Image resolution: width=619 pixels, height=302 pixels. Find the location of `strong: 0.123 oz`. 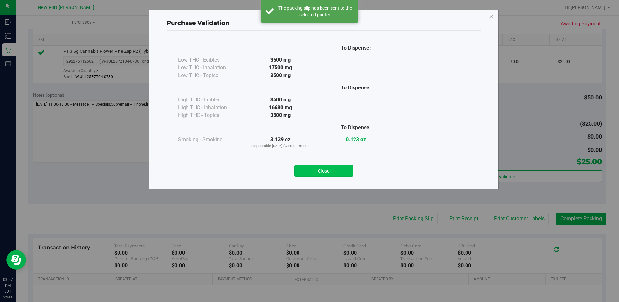

strong: 0.123 oz is located at coordinates (356, 139).